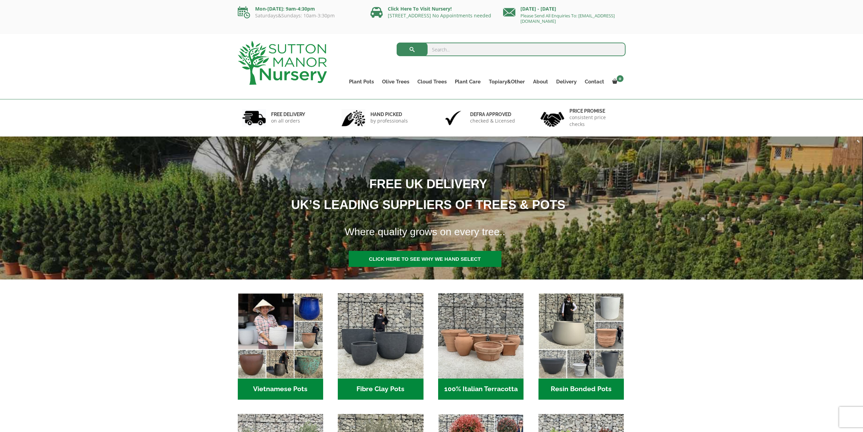  I want to click on p: checked & Licensed, so click(492, 121).